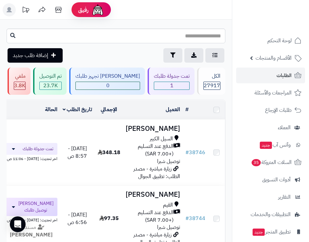 This screenshot has height=242, width=309. What do you see at coordinates (271, 232) in the screenshot?
I see `a: تطبيق المتجرجديد` at bounding box center [271, 232].